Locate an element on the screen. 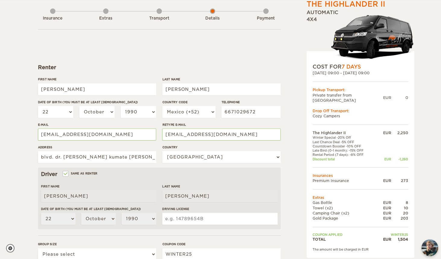 The height and width of the screenshot is (259, 441). td: The Highlander II is located at coordinates (344, 133).